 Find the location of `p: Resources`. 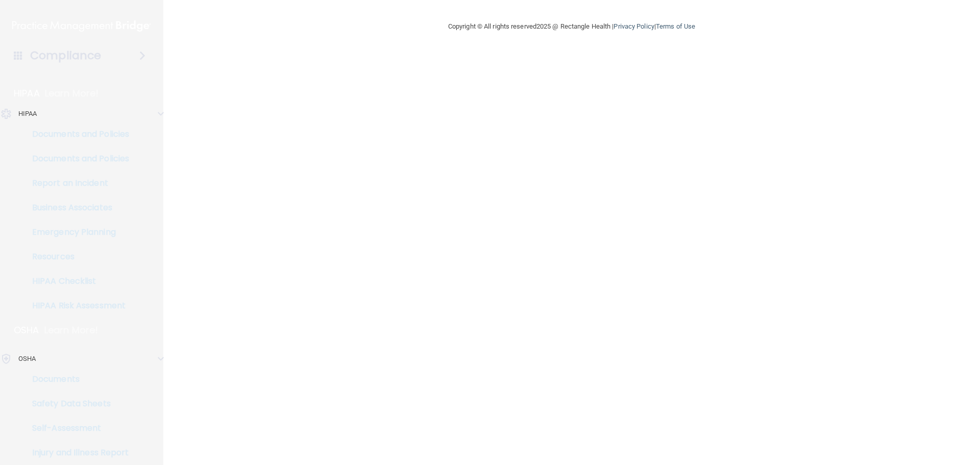

p: Resources is located at coordinates (76, 256).